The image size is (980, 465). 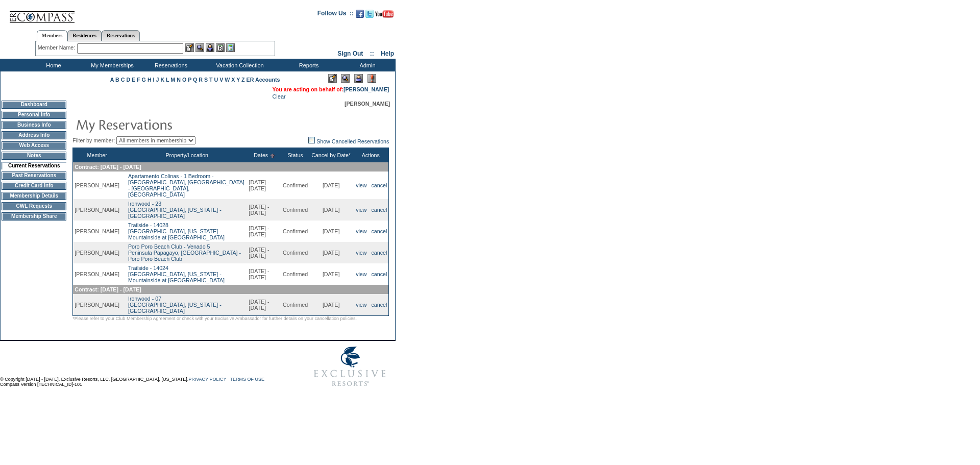 What do you see at coordinates (243, 80) in the screenshot?
I see `a: Z` at bounding box center [243, 80].